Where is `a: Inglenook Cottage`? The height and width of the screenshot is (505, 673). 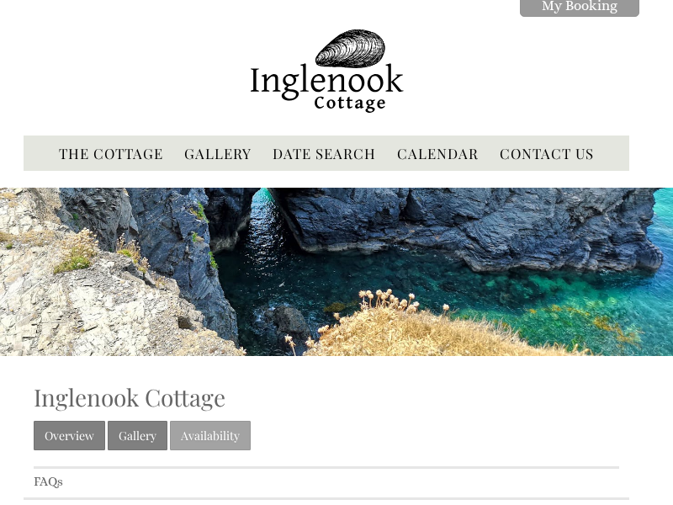
a: Inglenook Cottage is located at coordinates (130, 396).